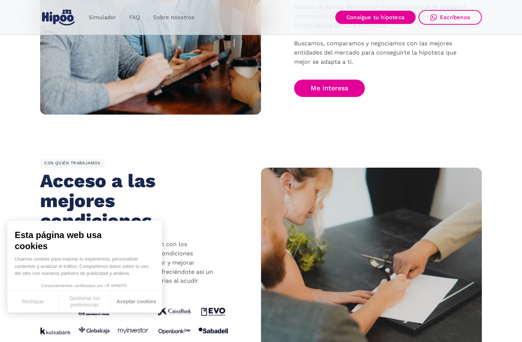 The height and width of the screenshot is (342, 522). Describe the element at coordinates (451, 17) in the screenshot. I see `a: Escríbenos` at that location.